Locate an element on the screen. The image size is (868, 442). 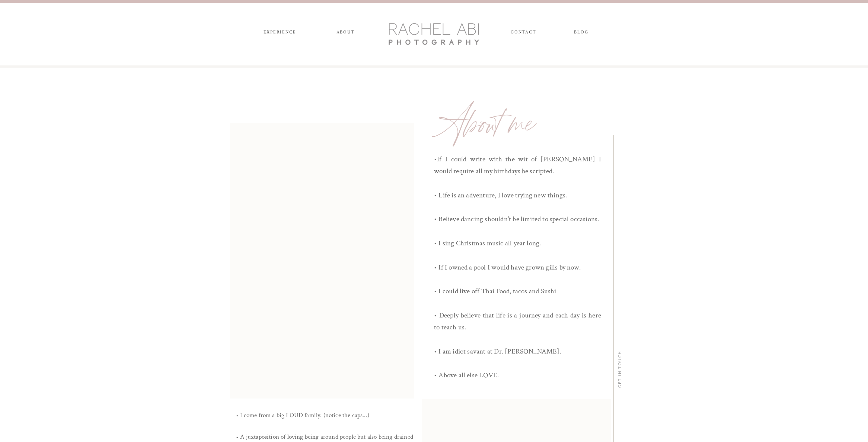
nav: experience is located at coordinates (279, 34).